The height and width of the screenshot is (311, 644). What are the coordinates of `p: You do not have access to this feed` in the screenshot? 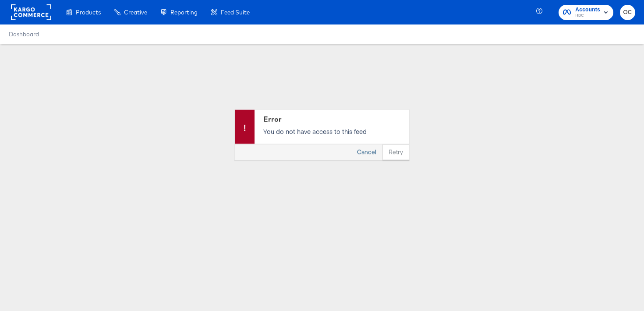 It's located at (333, 131).